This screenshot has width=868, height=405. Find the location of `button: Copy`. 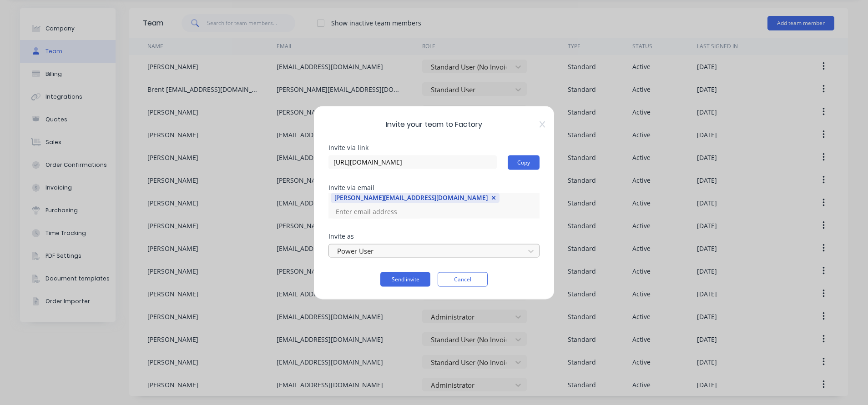

button: Copy is located at coordinates (524, 162).